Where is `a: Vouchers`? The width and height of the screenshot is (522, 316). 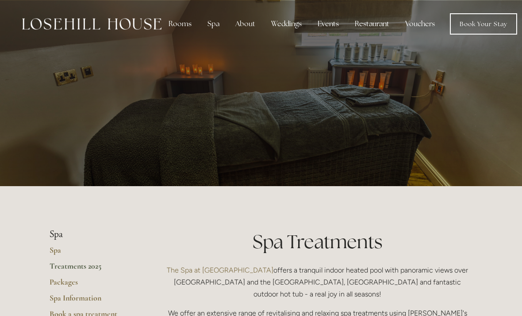
a: Vouchers is located at coordinates (420, 24).